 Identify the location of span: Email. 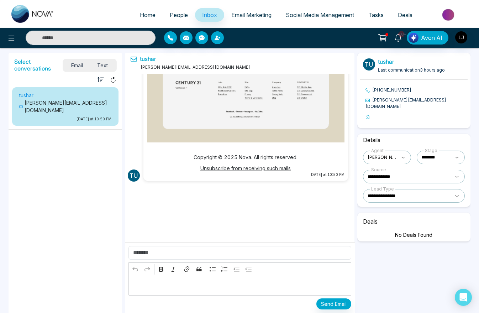
(77, 65).